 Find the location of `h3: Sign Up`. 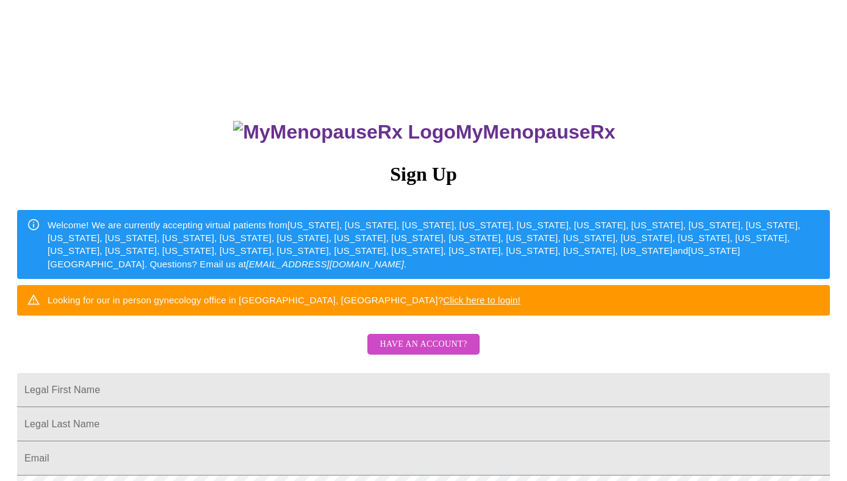

h3: Sign Up is located at coordinates (424, 174).